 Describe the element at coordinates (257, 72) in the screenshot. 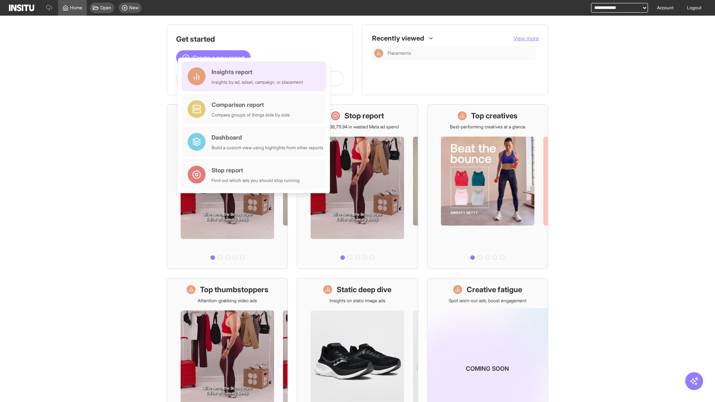

I see `div: Insights report` at that location.